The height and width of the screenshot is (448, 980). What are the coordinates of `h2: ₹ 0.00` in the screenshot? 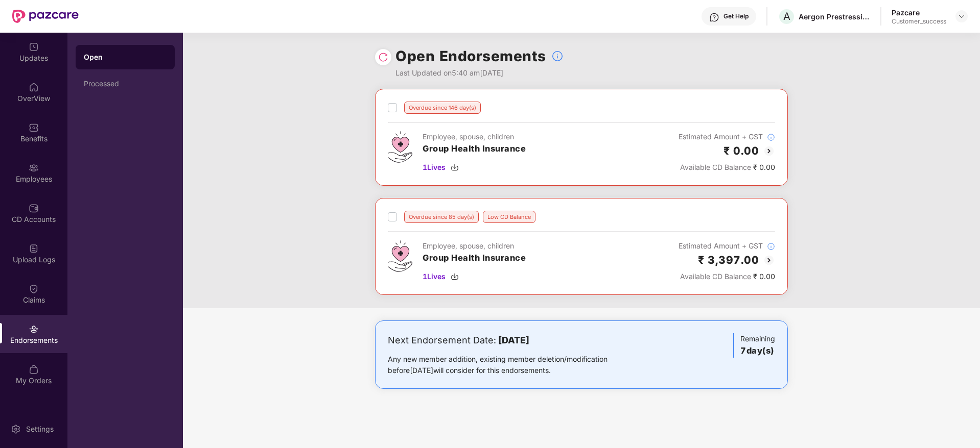 It's located at (741, 151).